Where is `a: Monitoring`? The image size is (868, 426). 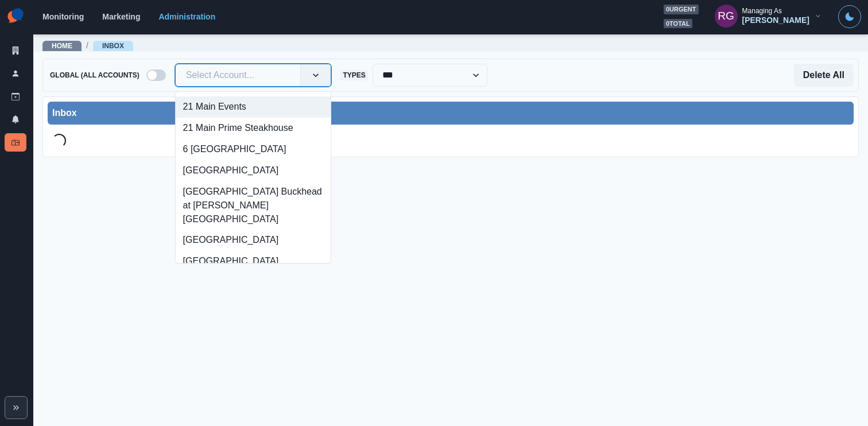 a: Monitoring is located at coordinates (63, 16).